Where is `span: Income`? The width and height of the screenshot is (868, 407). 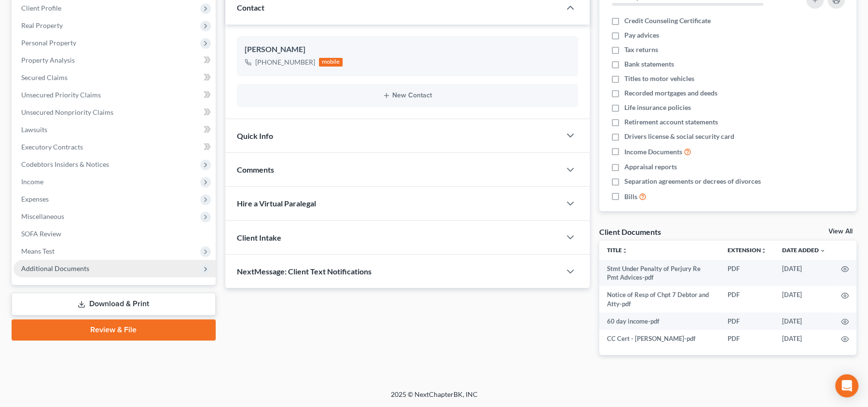
span: Income is located at coordinates (32, 181).